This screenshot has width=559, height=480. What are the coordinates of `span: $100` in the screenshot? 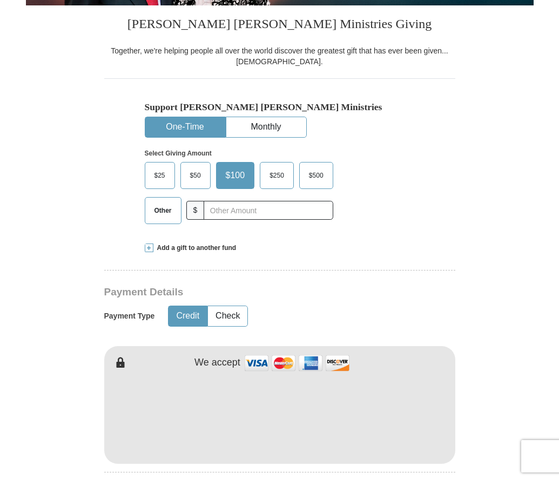 It's located at (235, 175).